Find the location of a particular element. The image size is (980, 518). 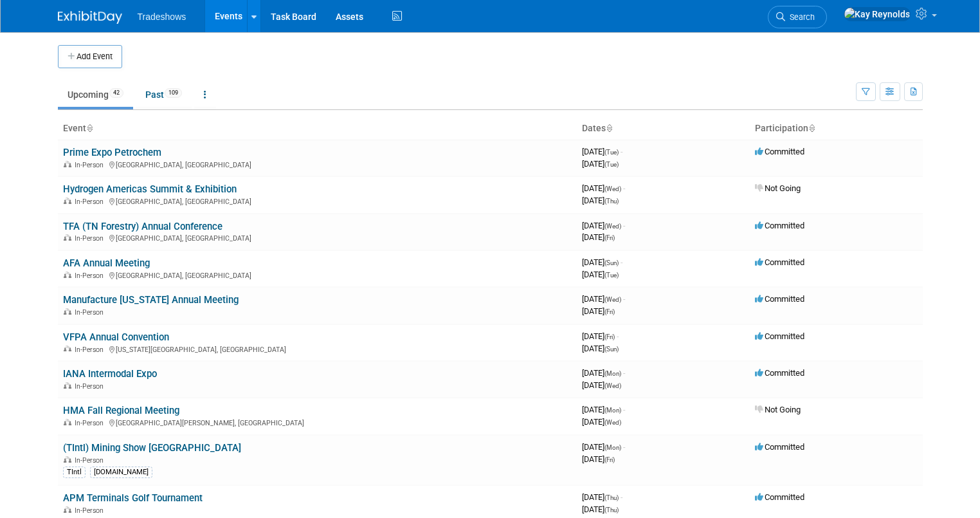

img: Kay Reynolds is located at coordinates (877, 14).